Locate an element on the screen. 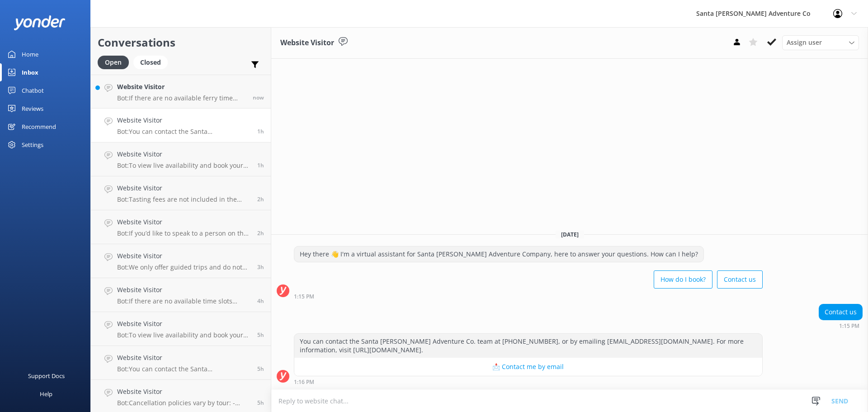 Image resolution: width=868 pixels, height=412 pixels. span: Aug 30 2025 08:54am (UTC -07:00) America/Tijuana is located at coordinates (260, 402).